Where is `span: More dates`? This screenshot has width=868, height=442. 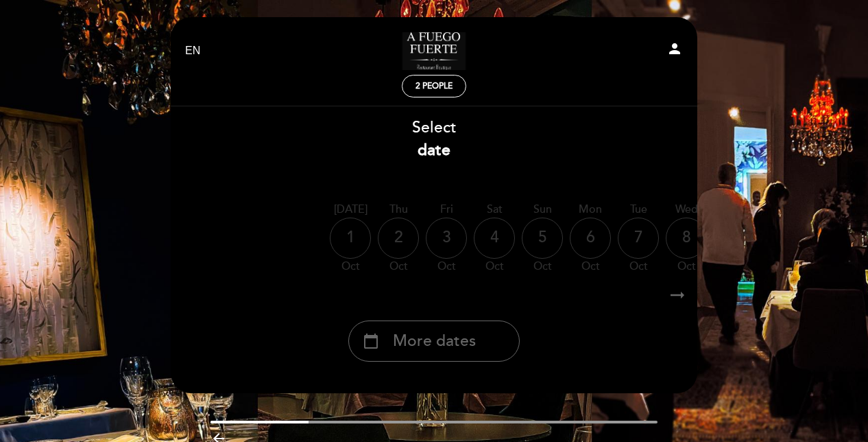 span: More dates is located at coordinates (434, 341).